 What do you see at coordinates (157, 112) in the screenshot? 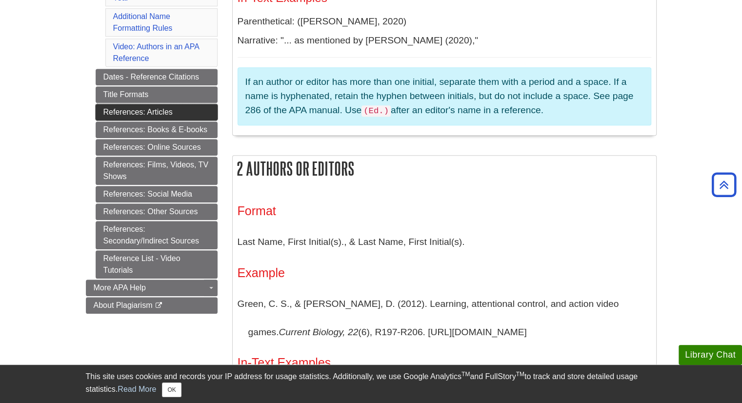
I see `a: References: Articles` at bounding box center [157, 112].